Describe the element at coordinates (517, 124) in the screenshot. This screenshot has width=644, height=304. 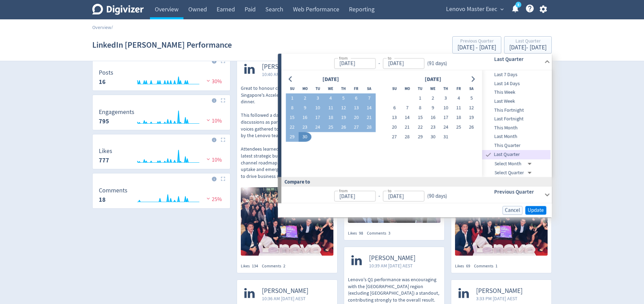
I see `nav: presets` at that location.